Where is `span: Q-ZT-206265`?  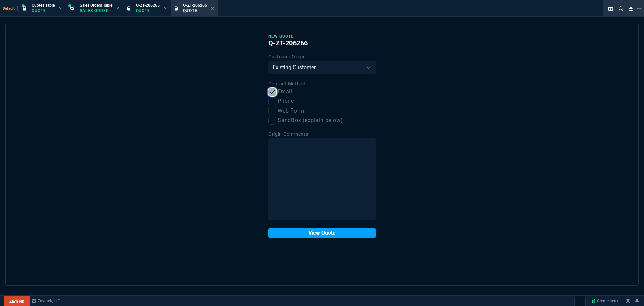 span: Q-ZT-206265 is located at coordinates (148, 6).